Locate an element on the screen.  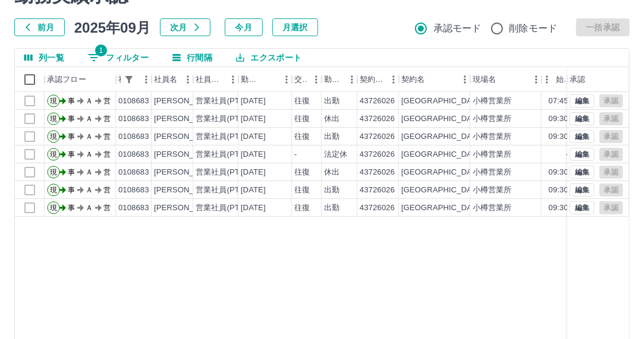
div: 交通費 is located at coordinates (307, 80).